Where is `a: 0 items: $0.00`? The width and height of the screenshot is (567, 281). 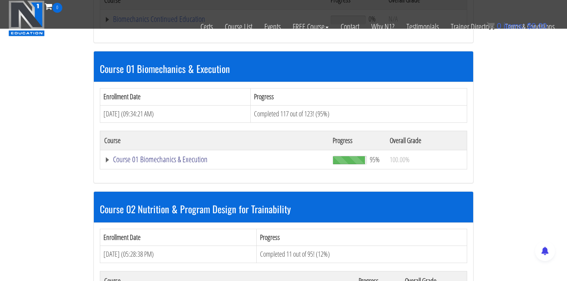 a: 0 items: $0.00 is located at coordinates (517, 26).